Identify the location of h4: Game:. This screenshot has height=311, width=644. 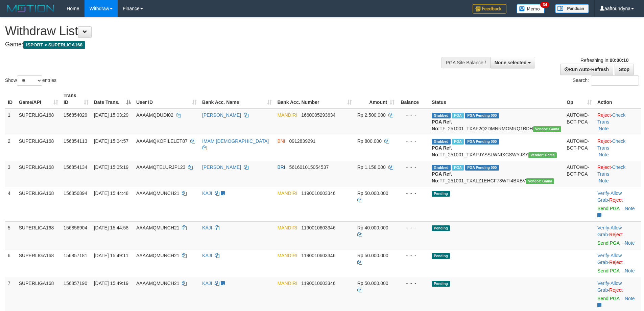
(213, 45).